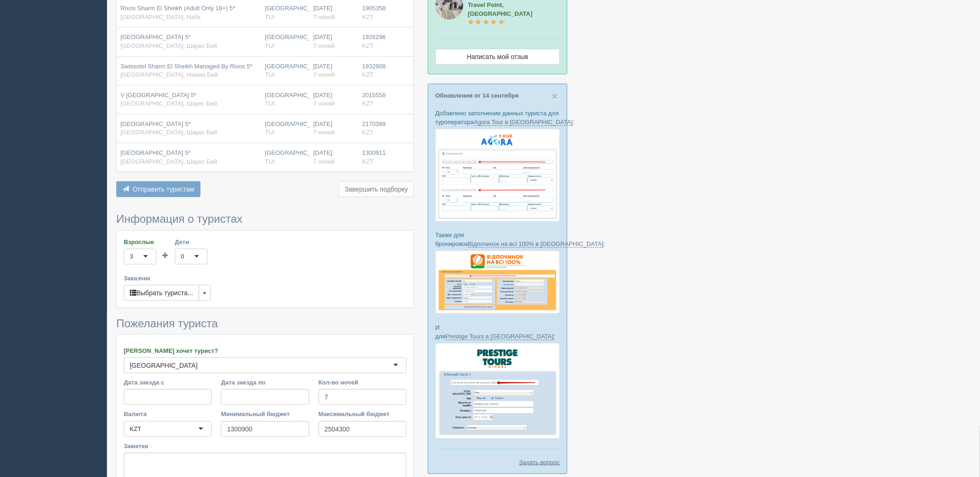 Image resolution: width=980 pixels, height=477 pixels. I want to click on p: Добавлено заполнение данных туриста для туроператора :, so click(498, 118).